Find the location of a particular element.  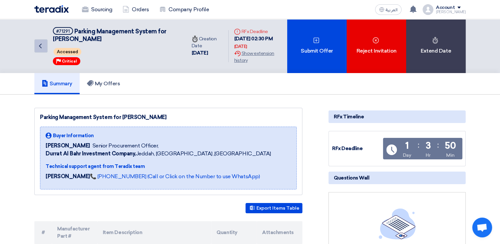

div: Creation Date is located at coordinates (208, 42).